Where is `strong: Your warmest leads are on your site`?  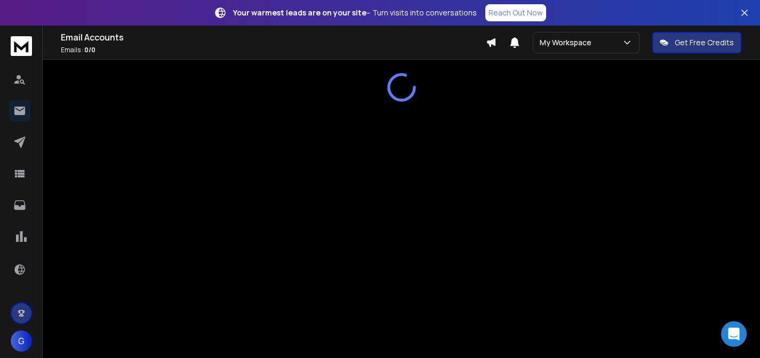
strong: Your warmest leads are on your site is located at coordinates (300, 12).